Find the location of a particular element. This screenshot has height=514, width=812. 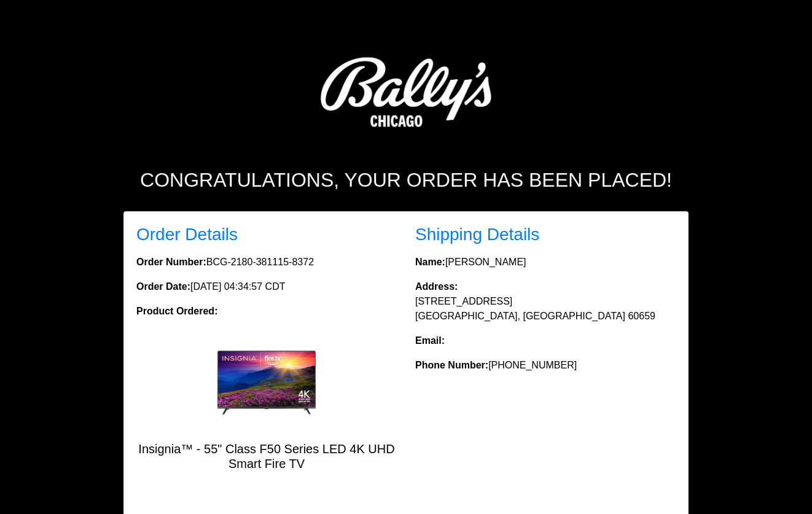

strong: Product Ordered: is located at coordinates (177, 310).